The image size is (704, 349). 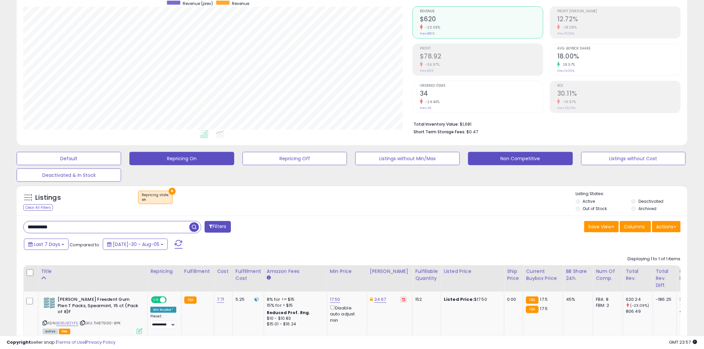 What do you see at coordinates (65, 332) in the screenshot?
I see `span: FBA` at bounding box center [65, 332].